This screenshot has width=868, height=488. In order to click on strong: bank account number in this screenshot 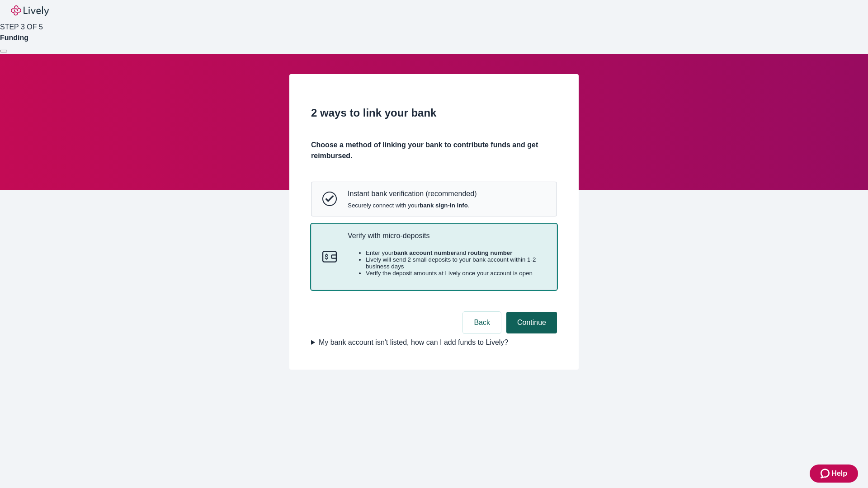, I will do `click(424, 253)`.